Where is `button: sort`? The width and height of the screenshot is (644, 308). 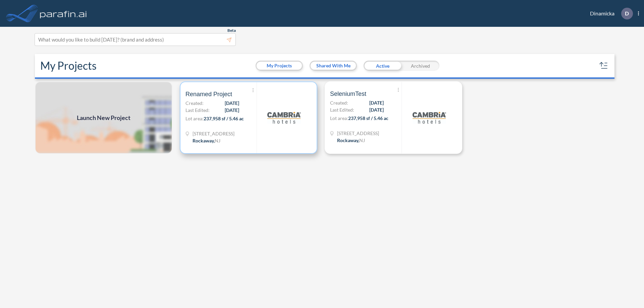
button: sort is located at coordinates (604, 66).